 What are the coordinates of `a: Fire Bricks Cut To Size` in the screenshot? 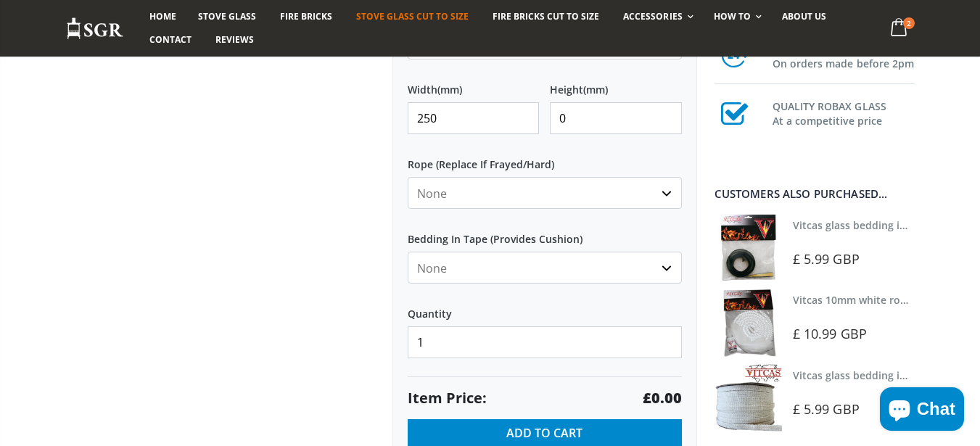 It's located at (545, 17).